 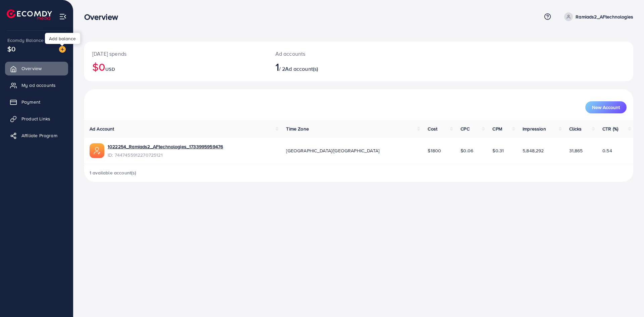 What do you see at coordinates (606, 107) in the screenshot?
I see `span: New Account` at bounding box center [606, 107].